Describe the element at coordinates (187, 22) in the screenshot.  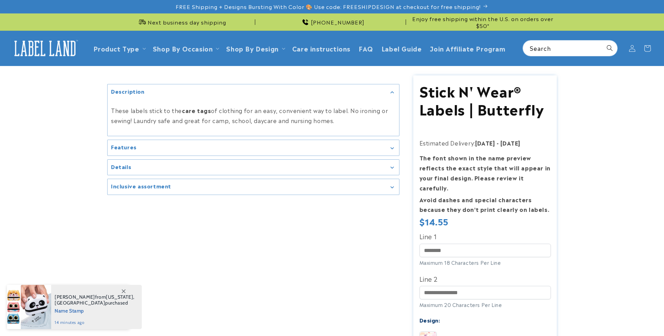
I see `span: Next business day shipping` at that location.